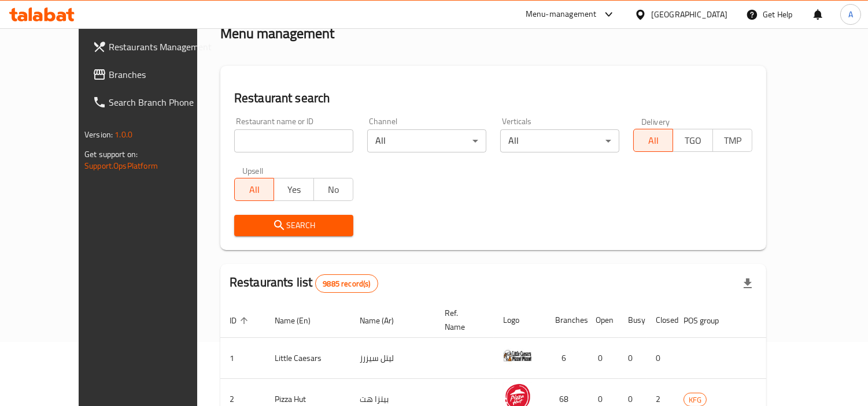  Describe the element at coordinates (121, 166) in the screenshot. I see `a: Support.OpsPlatform` at that location.